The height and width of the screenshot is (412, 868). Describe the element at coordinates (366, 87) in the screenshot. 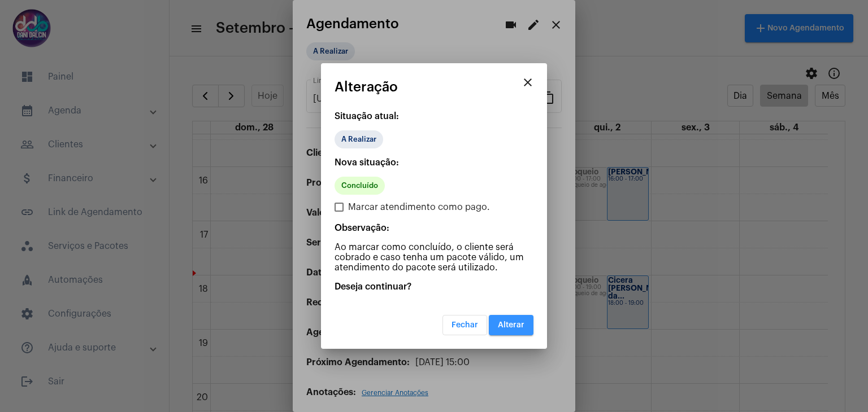

I see `span: Alteração` at that location.